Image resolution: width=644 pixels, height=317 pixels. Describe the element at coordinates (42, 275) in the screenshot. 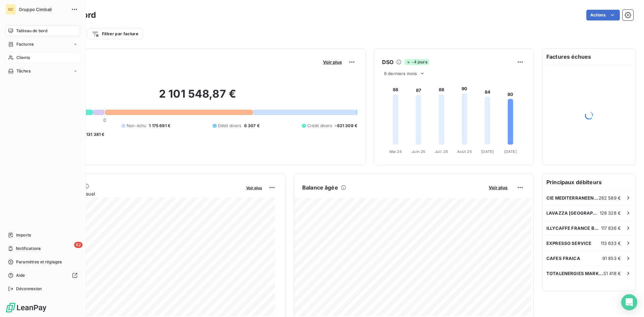

I see `a: Aide` at that location.